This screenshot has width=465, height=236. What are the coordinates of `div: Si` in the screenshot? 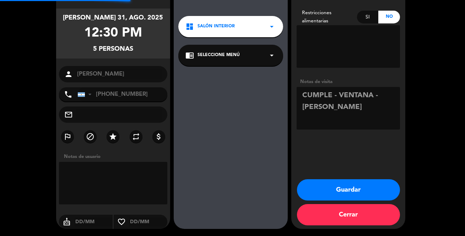 It's located at (368, 17).